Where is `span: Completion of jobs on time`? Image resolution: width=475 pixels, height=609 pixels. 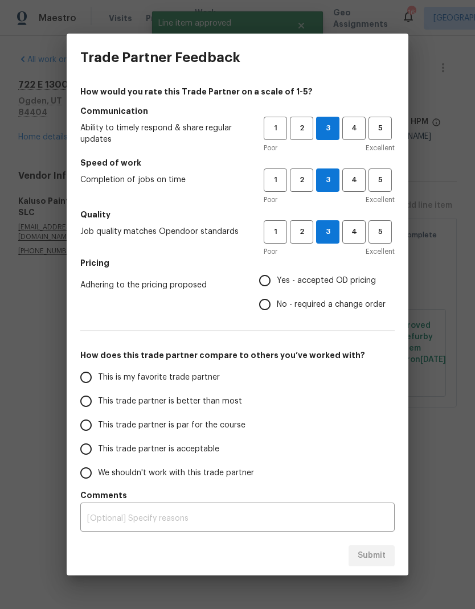
span: Completion of jobs on time is located at coordinates (163, 180).